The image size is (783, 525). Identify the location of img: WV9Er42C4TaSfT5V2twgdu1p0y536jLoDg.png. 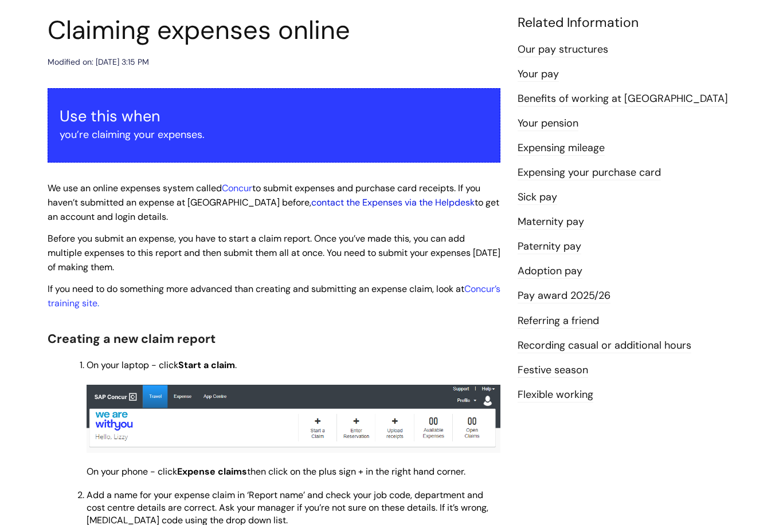
(293, 420).